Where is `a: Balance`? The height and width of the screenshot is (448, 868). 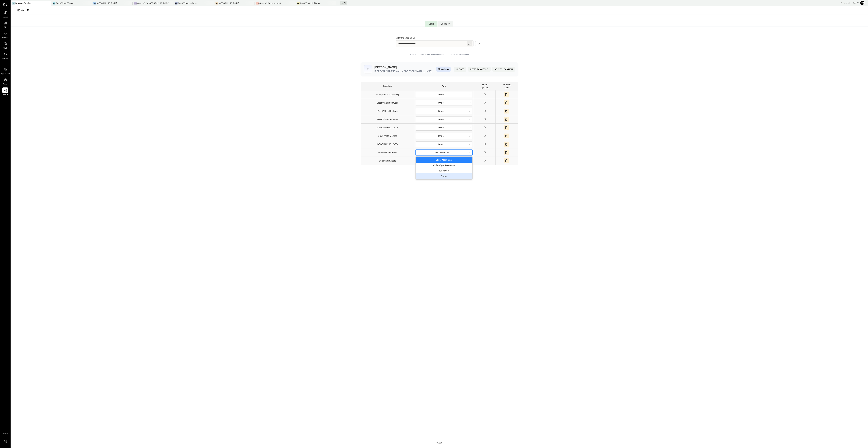 a: Balance is located at coordinates (6, 35).